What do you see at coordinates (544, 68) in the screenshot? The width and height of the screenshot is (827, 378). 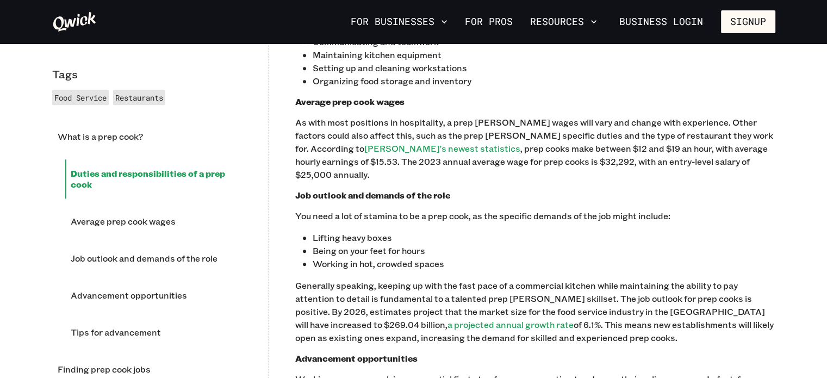 I see `p: Setting up and cleaning workstations` at bounding box center [544, 68].